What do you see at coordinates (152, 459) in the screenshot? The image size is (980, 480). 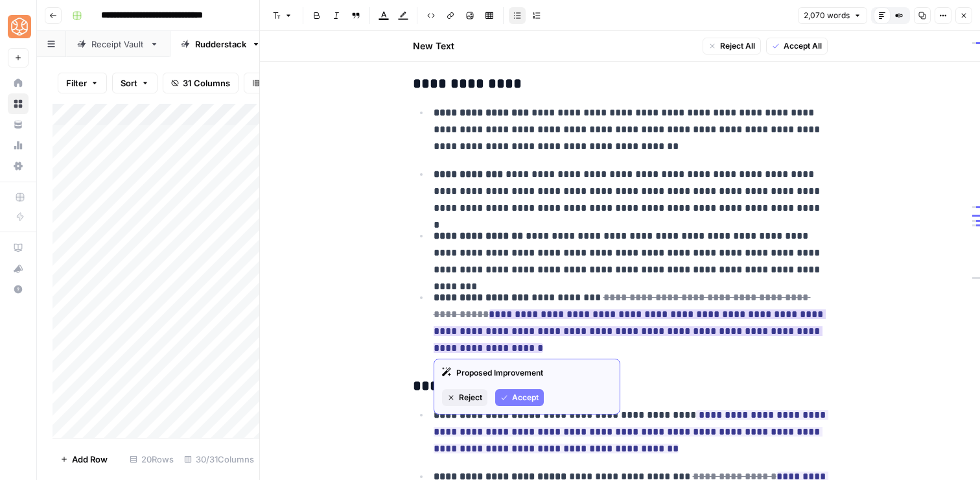 I see `div: 20 Rows` at bounding box center [152, 459].